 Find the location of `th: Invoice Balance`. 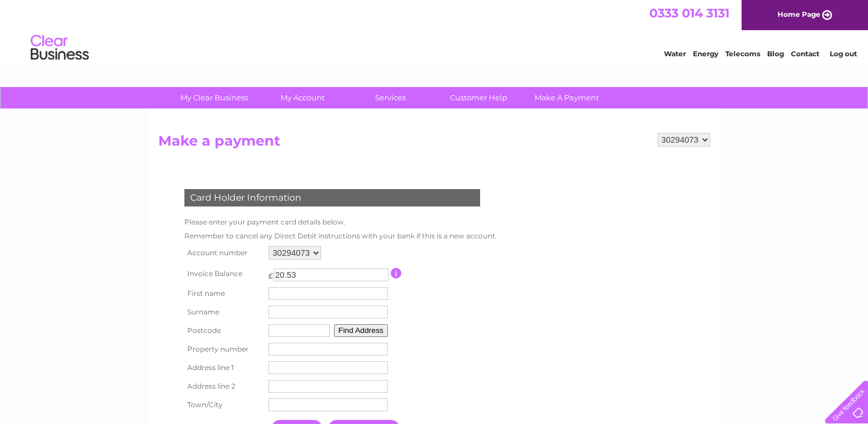

th: Invoice Balance is located at coordinates (224, 273).